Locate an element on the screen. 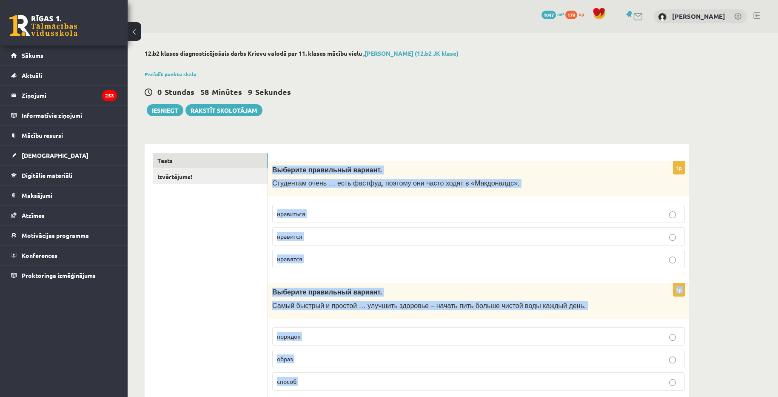 This screenshot has height=397, width=778. span: Самый быстрый и простой … улучшить здоровье – начать пить больше чистой воды каждый день. is located at coordinates (429, 305).